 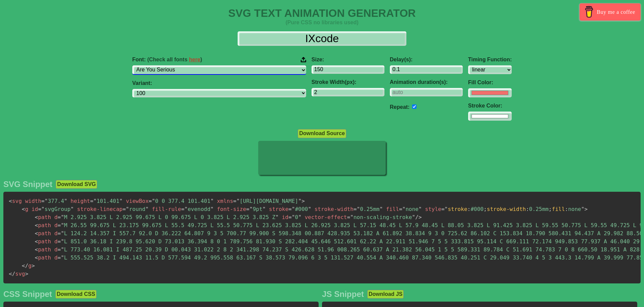 I want to click on span: height, so click(x=81, y=201).